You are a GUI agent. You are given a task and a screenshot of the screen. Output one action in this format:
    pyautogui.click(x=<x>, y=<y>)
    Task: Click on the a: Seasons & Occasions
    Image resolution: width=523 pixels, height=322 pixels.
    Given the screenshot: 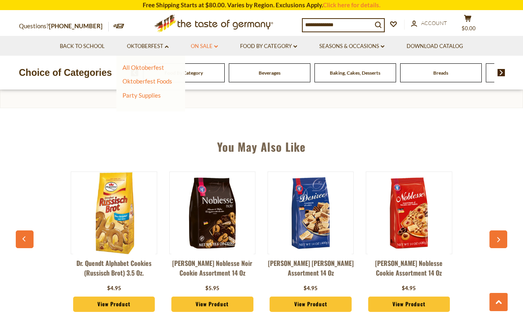 What is the action you would take?
    pyautogui.click(x=352, y=46)
    